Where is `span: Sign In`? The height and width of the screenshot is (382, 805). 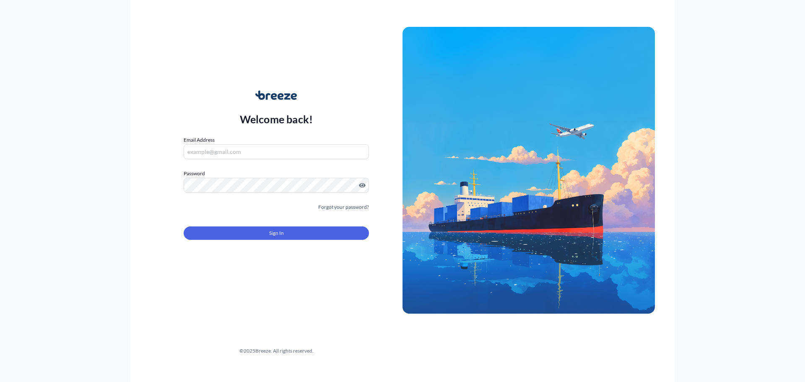 span: Sign In is located at coordinates (276, 233).